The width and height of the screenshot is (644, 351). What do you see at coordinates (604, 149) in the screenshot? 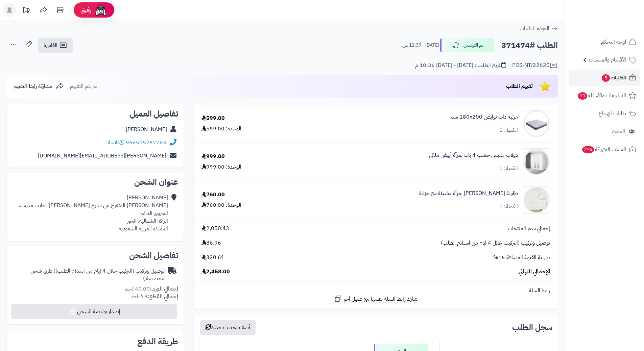
I see `a: السلات المتروكة276` at bounding box center [604, 149].